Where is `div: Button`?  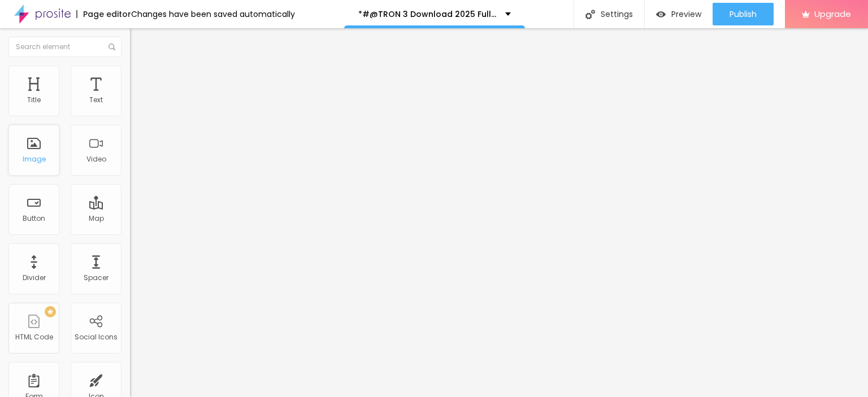
div: Button is located at coordinates (34, 218).